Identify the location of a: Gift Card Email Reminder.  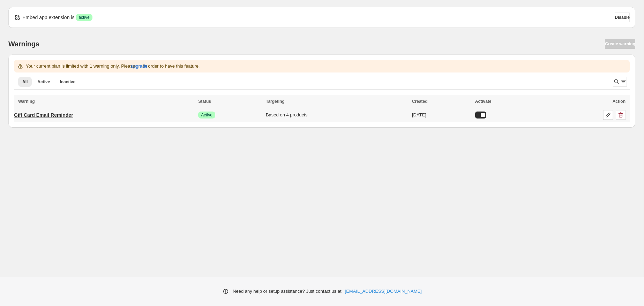
(44, 115).